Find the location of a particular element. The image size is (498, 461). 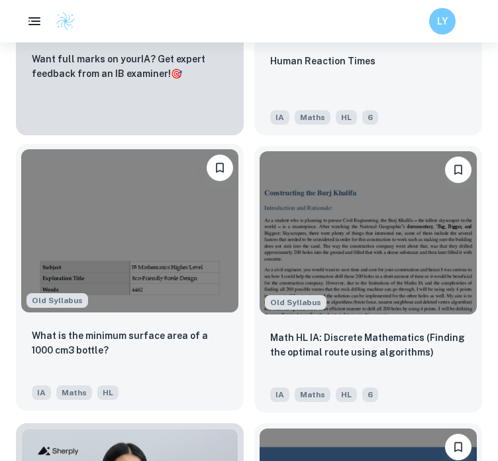

p: Human Reaction Times is located at coordinates (323, 61).